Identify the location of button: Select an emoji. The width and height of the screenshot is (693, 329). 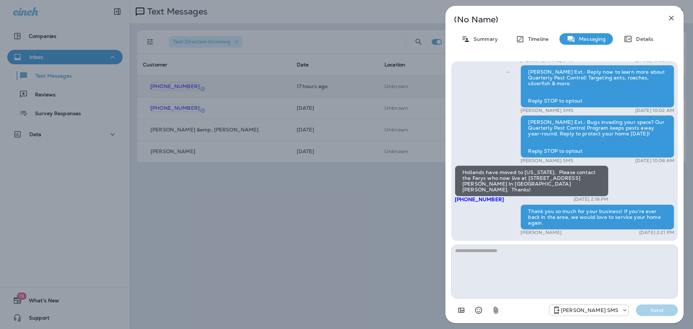
(479, 310).